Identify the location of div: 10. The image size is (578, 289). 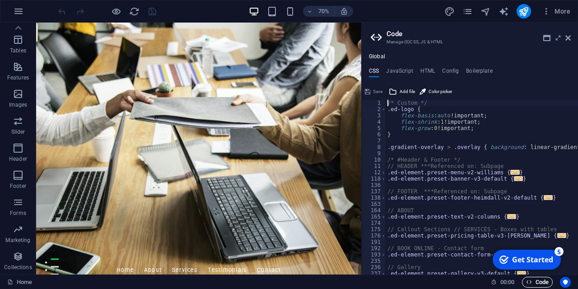
(375, 160).